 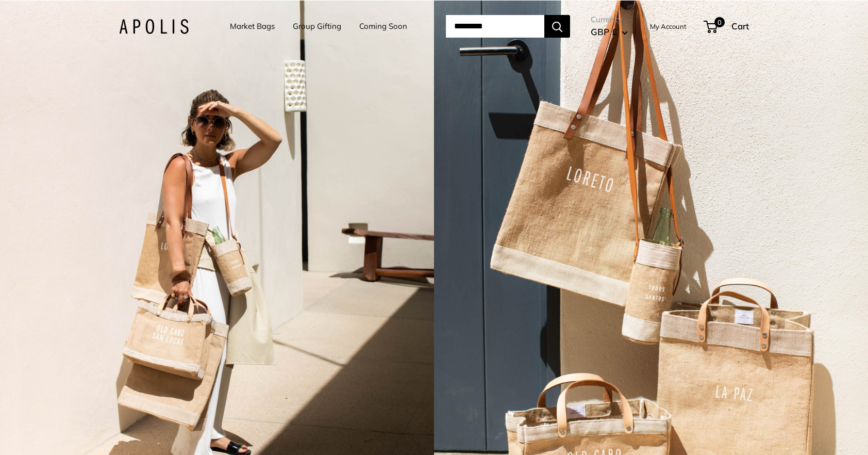 What do you see at coordinates (740, 26) in the screenshot?
I see `span: Cart` at bounding box center [740, 26].